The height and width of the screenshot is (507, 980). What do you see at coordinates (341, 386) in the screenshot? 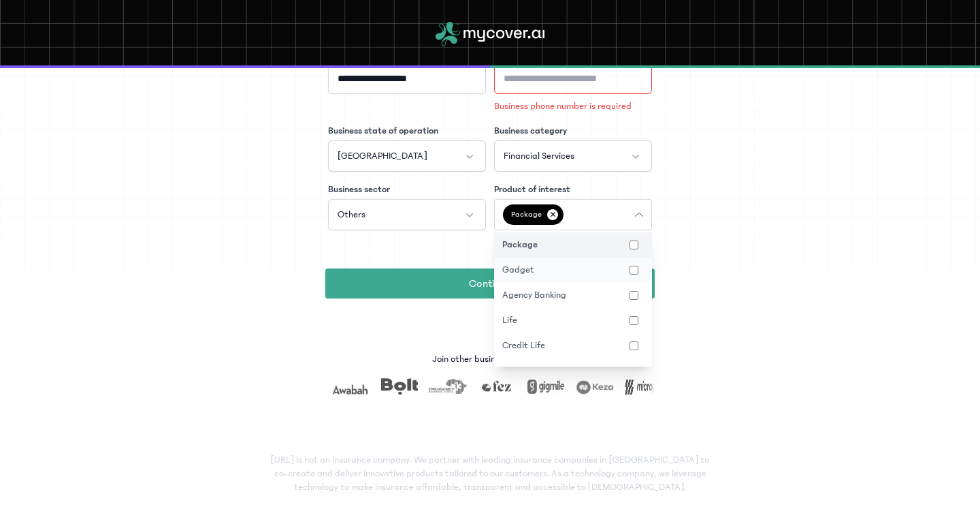
I see `img: awabah.png` at bounding box center [341, 386].